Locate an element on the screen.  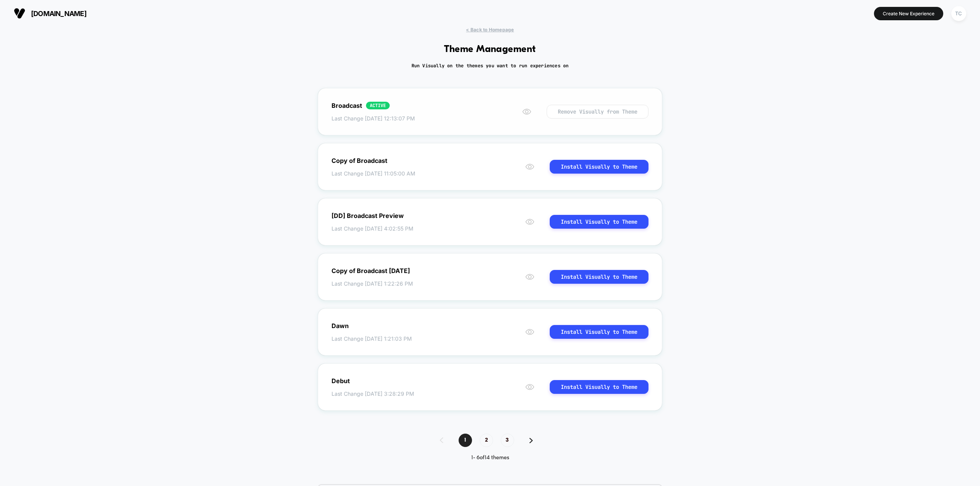
span: 3 is located at coordinates (507, 440).